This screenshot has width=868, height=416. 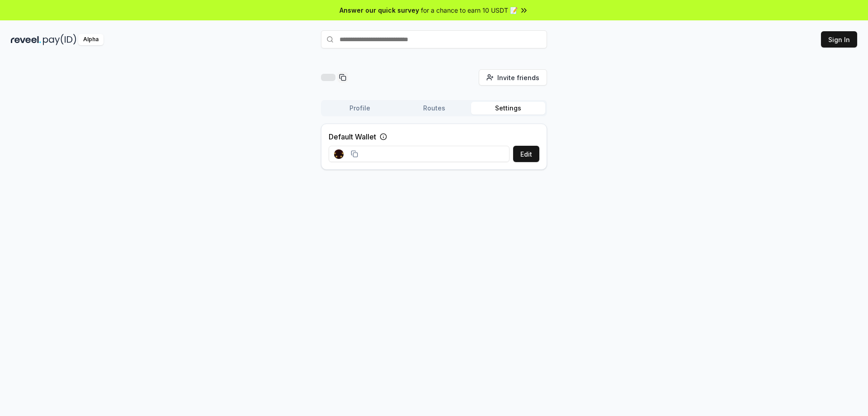 What do you see at coordinates (469, 10) in the screenshot?
I see `span: for a chance to earn 10 USDT 📝` at bounding box center [469, 10].